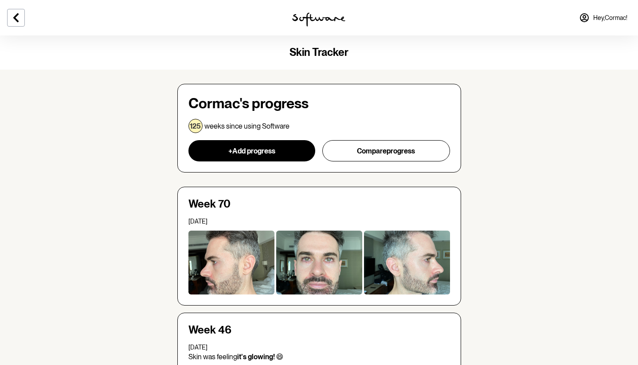 The width and height of the screenshot is (638, 365). Describe the element at coordinates (252, 151) in the screenshot. I see `button: +Add progress` at that location.